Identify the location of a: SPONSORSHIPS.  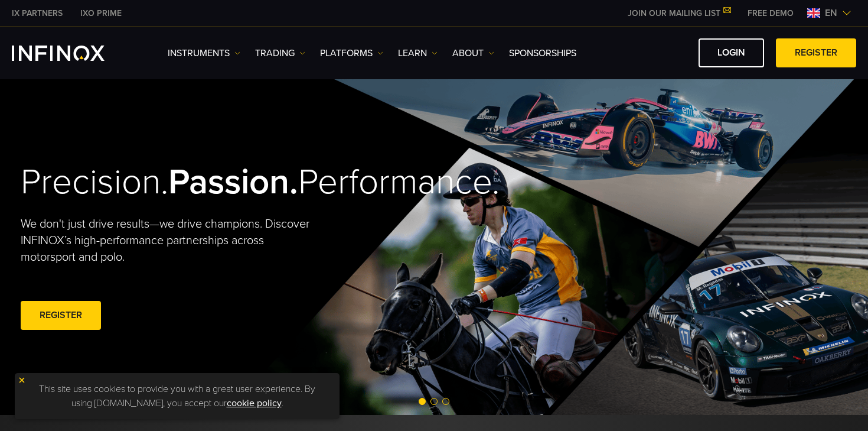
(543, 53).